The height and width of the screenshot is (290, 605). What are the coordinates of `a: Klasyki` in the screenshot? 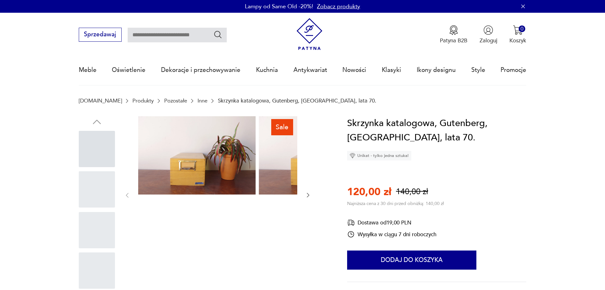 It's located at (392, 70).